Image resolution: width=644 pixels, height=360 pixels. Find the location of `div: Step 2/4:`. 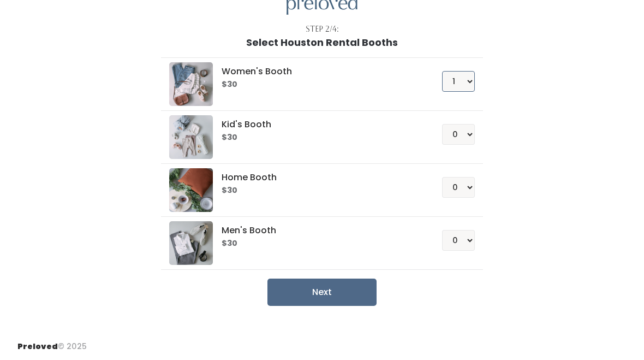

div: Step 2/4: is located at coordinates (322, 30).